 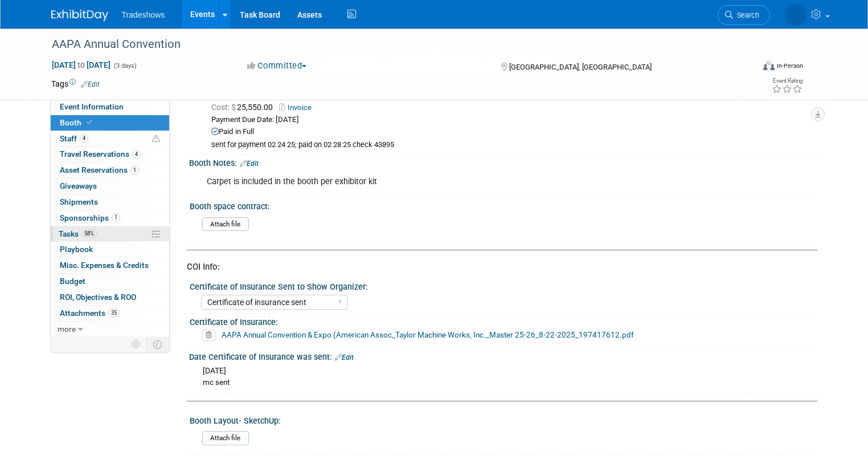 I want to click on span: 25,550.00, so click(x=244, y=107).